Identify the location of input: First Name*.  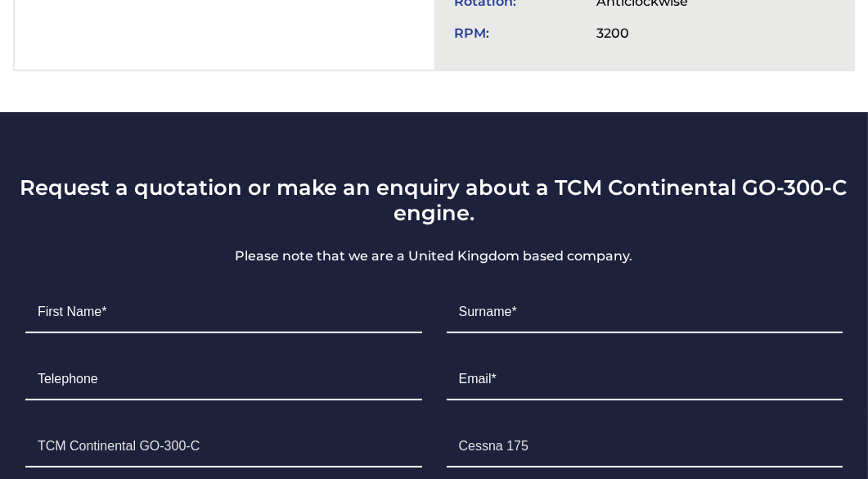
(223, 312).